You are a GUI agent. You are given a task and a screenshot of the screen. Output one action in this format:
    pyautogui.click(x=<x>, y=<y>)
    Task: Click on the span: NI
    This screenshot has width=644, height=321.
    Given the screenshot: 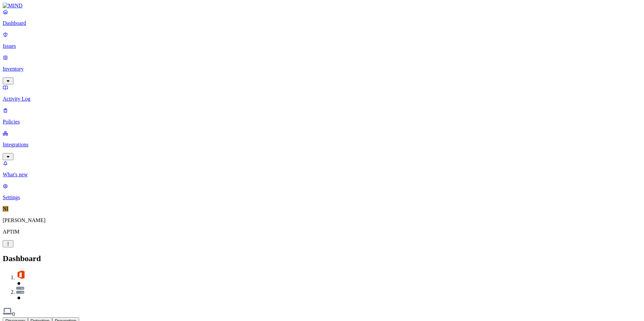 What is the action you would take?
    pyautogui.click(x=5, y=209)
    